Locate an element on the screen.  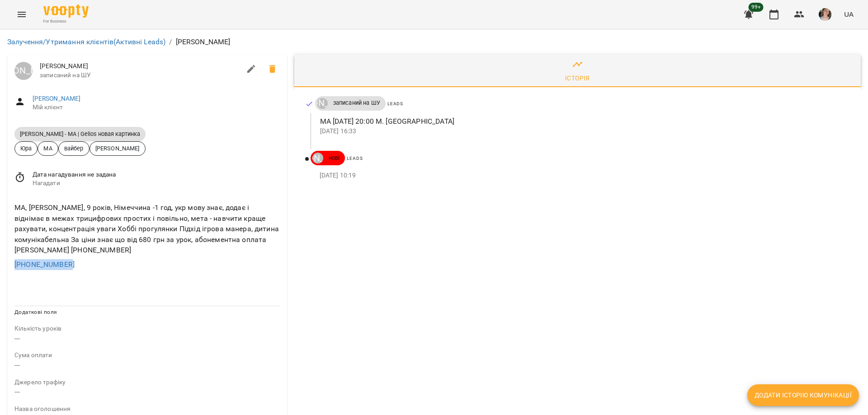
span: Юра is located at coordinates (26, 148).